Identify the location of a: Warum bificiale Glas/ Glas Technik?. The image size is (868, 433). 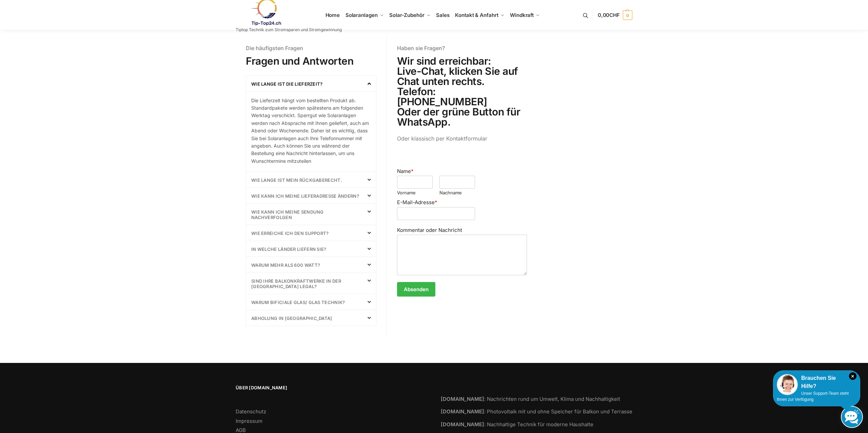
(298, 302).